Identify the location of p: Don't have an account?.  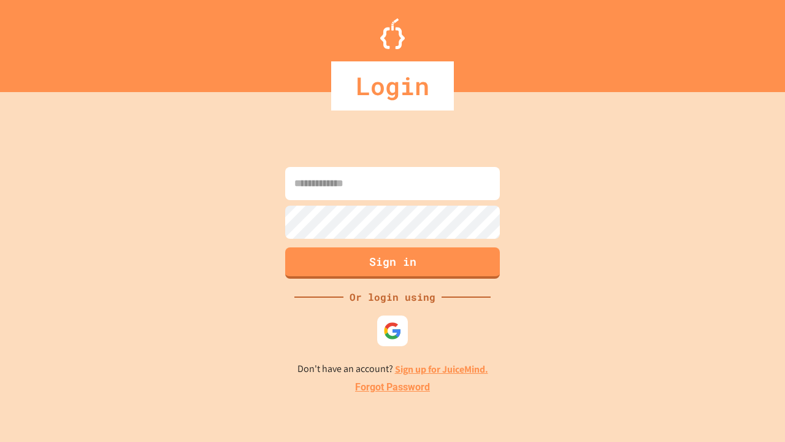
(393, 369).